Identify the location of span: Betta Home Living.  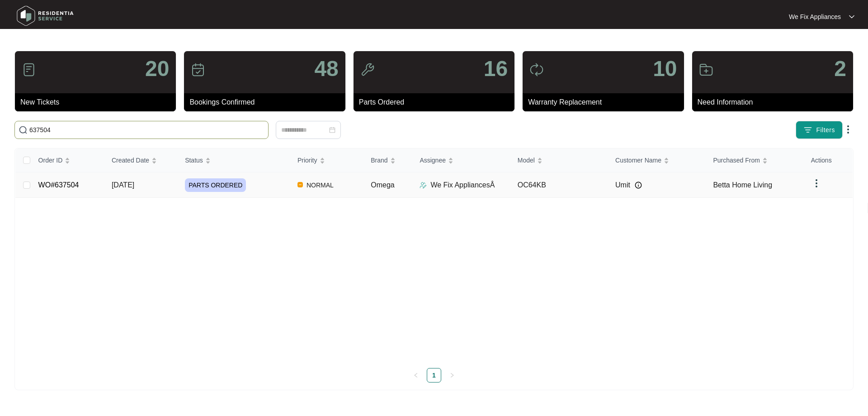
(742, 185).